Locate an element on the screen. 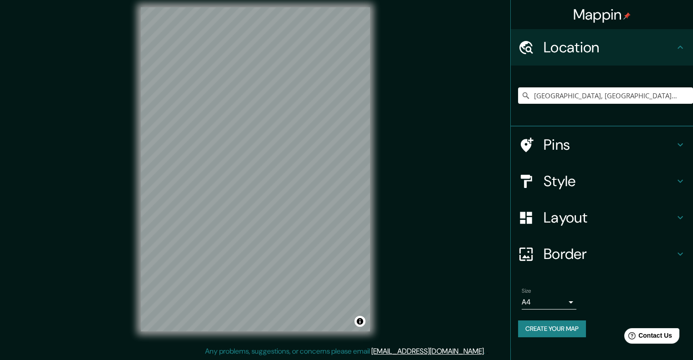 The image size is (693, 360). h4: Location is located at coordinates (609, 47).